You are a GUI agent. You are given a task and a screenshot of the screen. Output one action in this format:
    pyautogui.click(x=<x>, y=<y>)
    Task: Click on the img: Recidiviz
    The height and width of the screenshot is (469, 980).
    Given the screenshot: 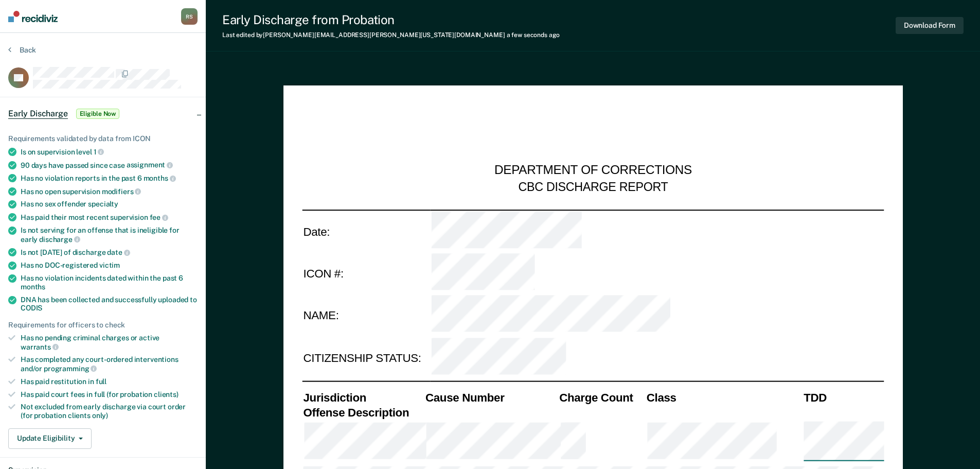 What is the action you would take?
    pyautogui.click(x=33, y=16)
    